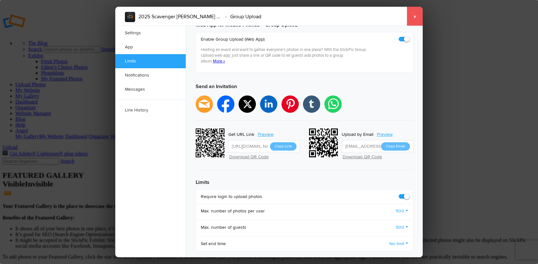 The image size is (538, 264). What do you see at coordinates (151, 47) in the screenshot?
I see `a: App` at bounding box center [151, 47].